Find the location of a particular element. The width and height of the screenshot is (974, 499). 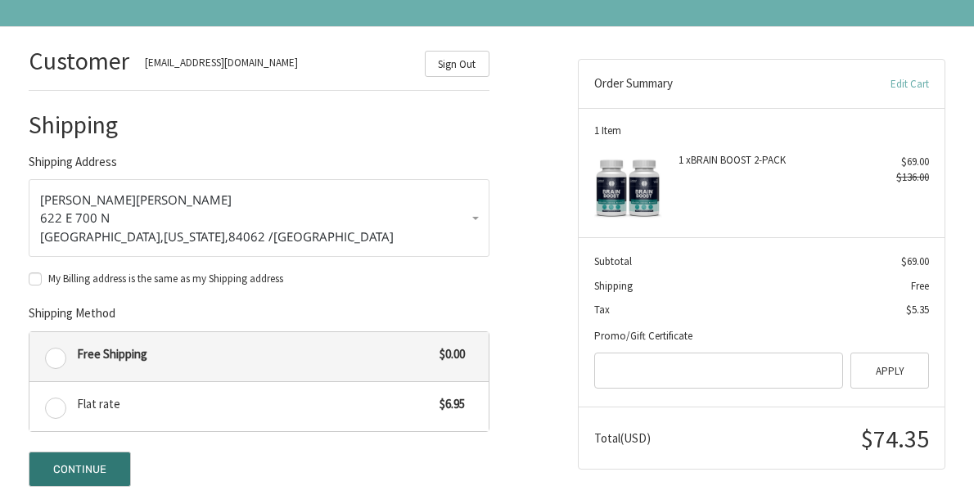

span: $6.95 is located at coordinates (448, 404).